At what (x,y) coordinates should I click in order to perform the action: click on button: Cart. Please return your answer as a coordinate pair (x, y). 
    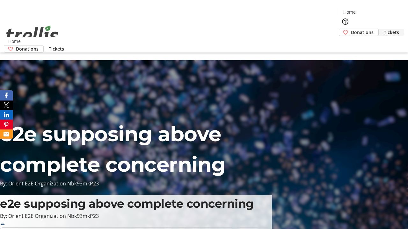
    Looking at the image, I should click on (345, 42).